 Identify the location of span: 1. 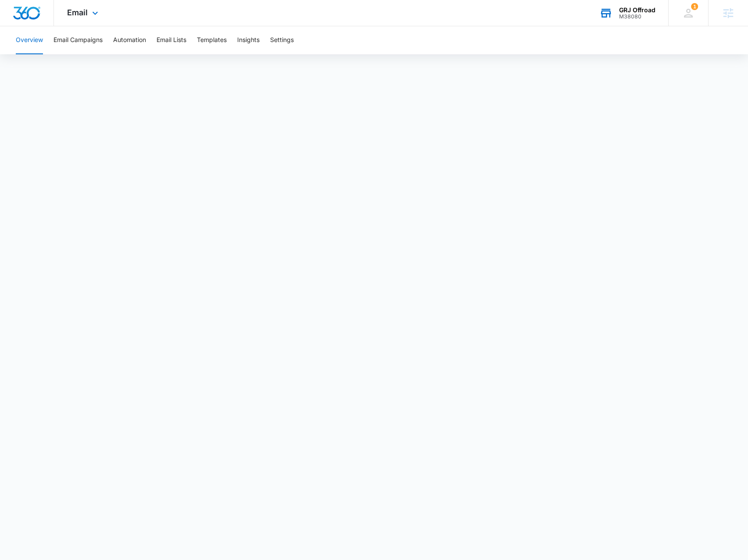
(695, 7).